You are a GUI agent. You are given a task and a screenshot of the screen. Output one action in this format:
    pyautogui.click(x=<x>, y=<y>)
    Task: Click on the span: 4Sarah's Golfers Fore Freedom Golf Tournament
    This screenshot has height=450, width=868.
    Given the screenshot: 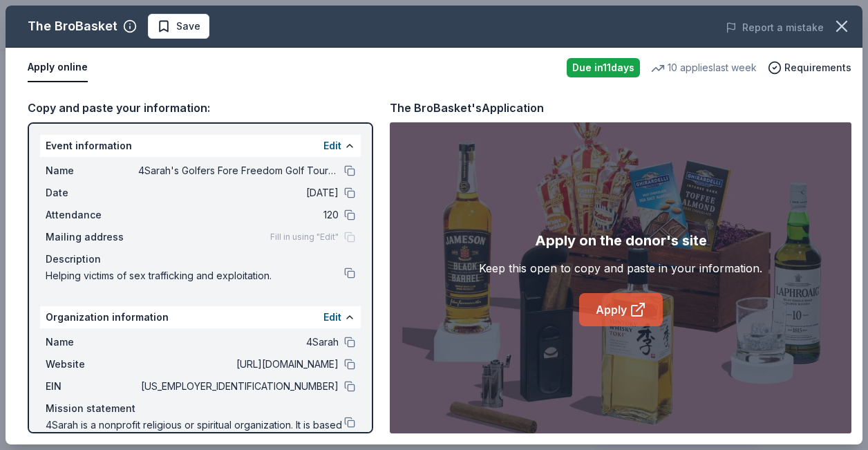 What is the action you would take?
    pyautogui.click(x=239, y=170)
    